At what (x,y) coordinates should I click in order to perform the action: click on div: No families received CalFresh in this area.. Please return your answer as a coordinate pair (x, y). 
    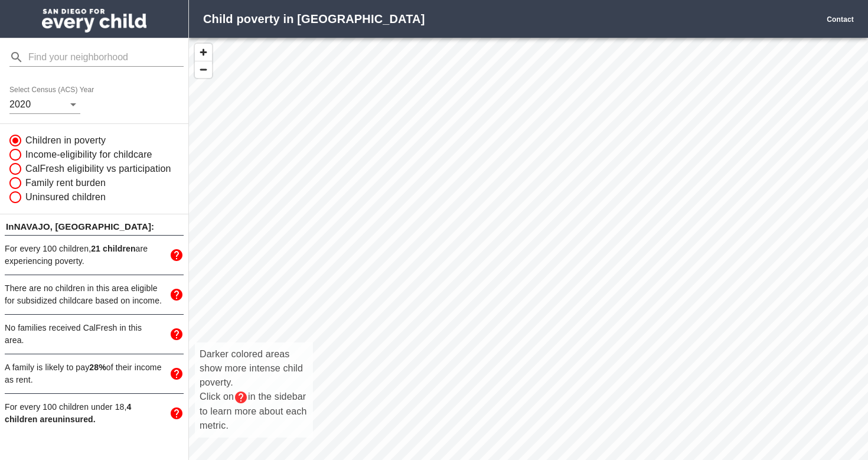
    Looking at the image, I should click on (94, 334).